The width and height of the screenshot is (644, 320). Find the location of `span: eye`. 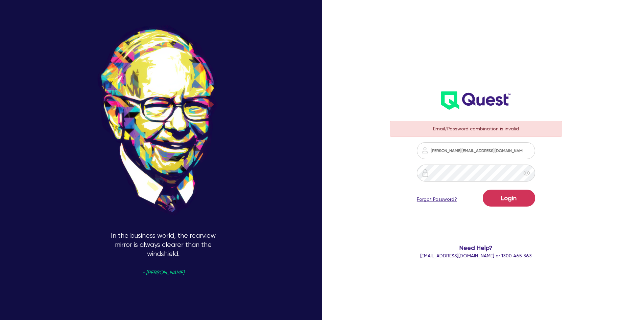

span: eye is located at coordinates (527, 173).